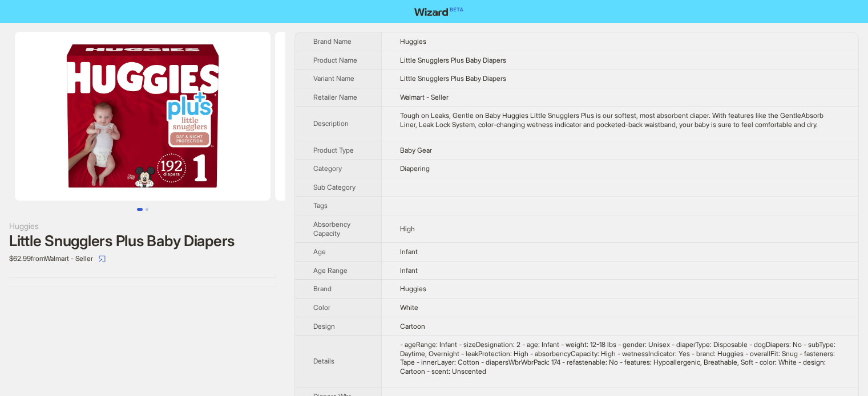 This screenshot has height=396, width=868. I want to click on span: High, so click(407, 229).